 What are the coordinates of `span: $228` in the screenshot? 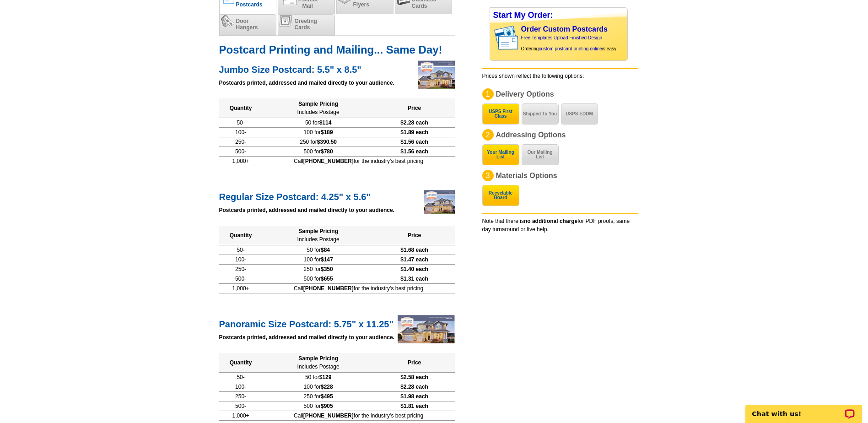 It's located at (327, 387).